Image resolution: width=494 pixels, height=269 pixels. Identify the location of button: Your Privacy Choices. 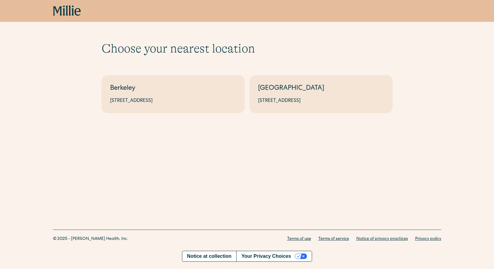
(274, 256).